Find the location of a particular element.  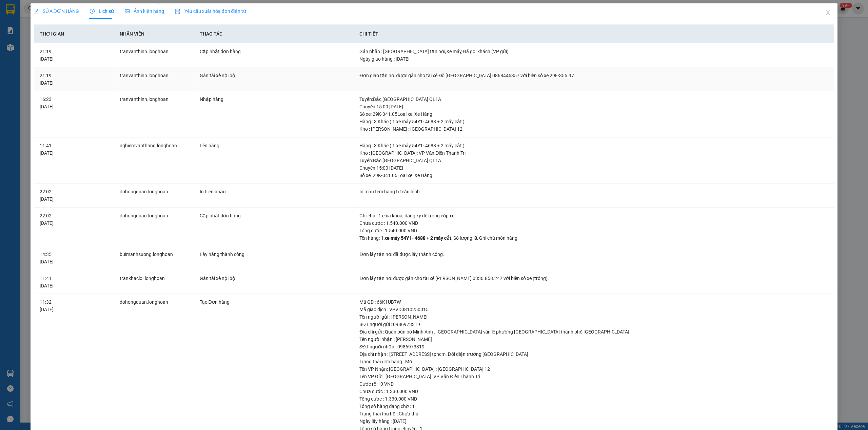

div: In biên nhận is located at coordinates (274, 192).